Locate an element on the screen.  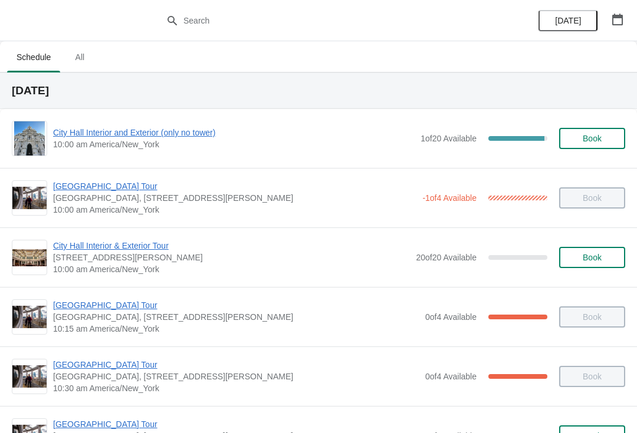
span: Schedule is located at coordinates (34, 57).